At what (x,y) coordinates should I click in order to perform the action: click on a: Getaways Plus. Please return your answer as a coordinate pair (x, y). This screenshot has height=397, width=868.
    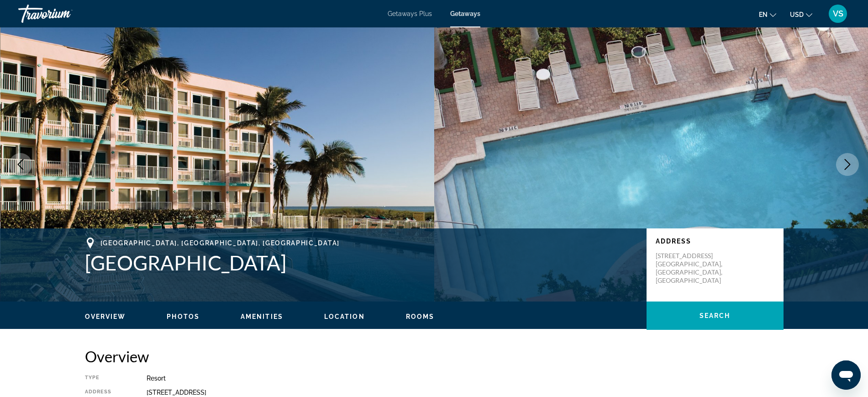
    Looking at the image, I should click on (409, 14).